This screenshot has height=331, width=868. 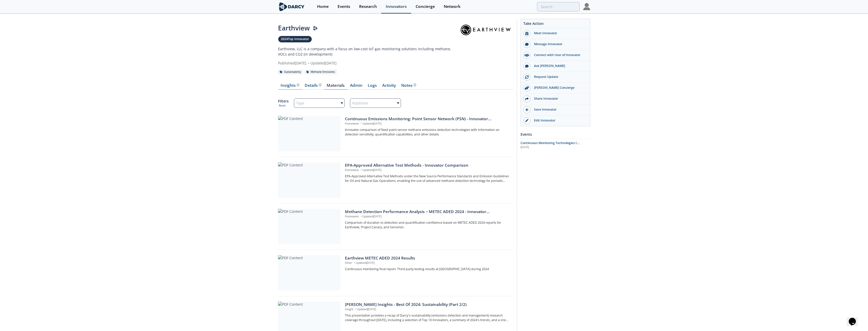 What do you see at coordinates (559, 120) in the screenshot?
I see `div: Edit Innovator` at bounding box center [559, 120].